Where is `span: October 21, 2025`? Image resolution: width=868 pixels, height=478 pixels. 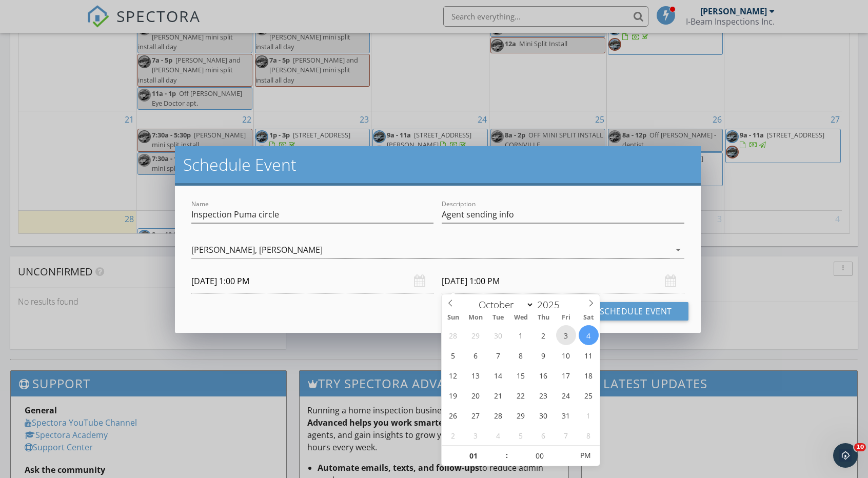 span: October 21, 2025 is located at coordinates (499, 395).